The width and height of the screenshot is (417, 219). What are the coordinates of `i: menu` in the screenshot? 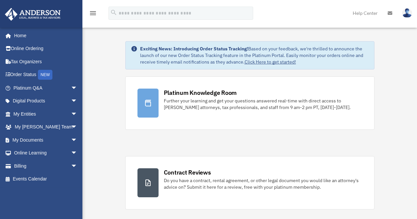 It's located at (93, 13).